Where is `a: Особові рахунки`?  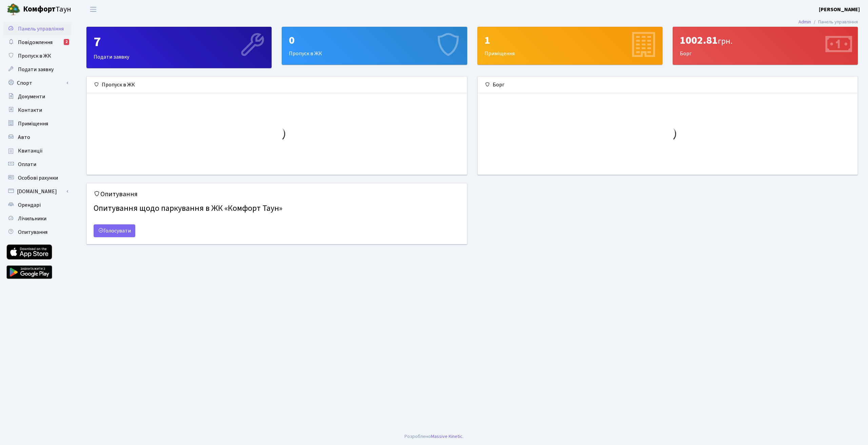
a: Особові рахунки is located at coordinates (37, 178).